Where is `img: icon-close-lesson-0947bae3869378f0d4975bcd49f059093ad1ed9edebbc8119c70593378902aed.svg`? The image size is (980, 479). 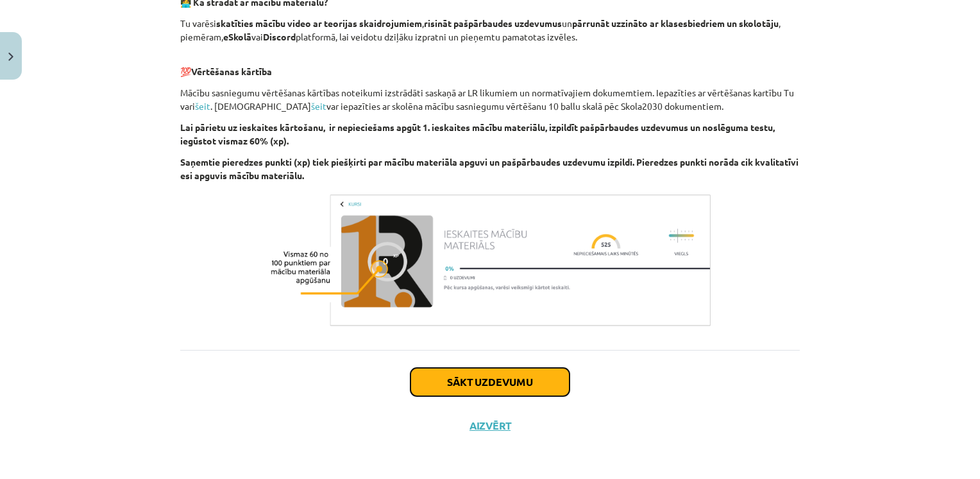 img: icon-close-lesson-0947bae3869378f0d4975bcd49f059093ad1ed9edebbc8119c70593378902aed.svg is located at coordinates (11, 57).